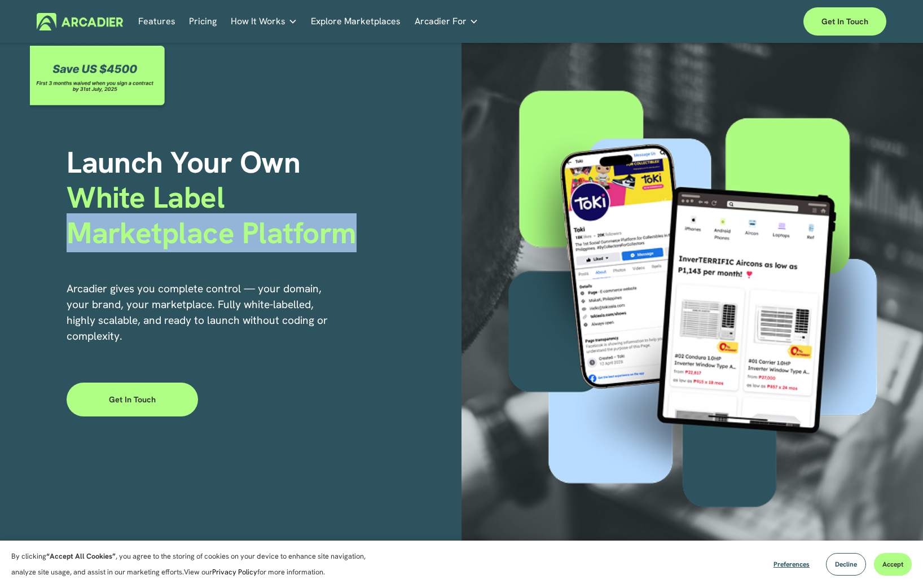  Describe the element at coordinates (202, 21) in the screenshot. I see `a: Pricing` at that location.